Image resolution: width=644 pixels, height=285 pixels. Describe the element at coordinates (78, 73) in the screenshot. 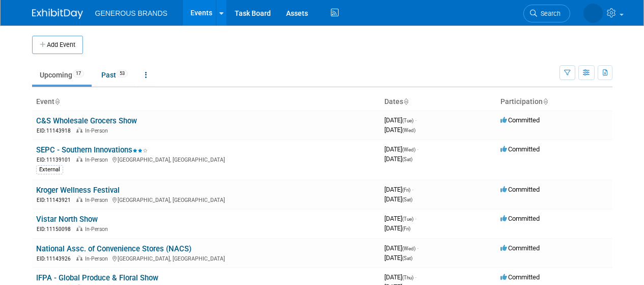

I see `span: 17` at that location.